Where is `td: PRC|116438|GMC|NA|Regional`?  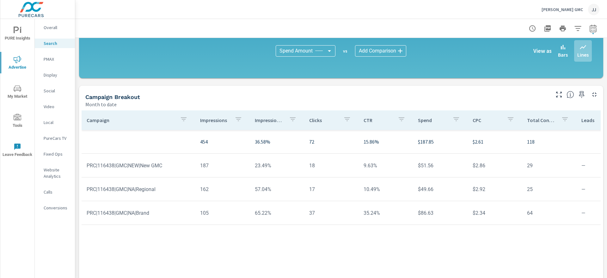 td: PRC|116438|GMC|NA|Regional is located at coordinates (138, 189).